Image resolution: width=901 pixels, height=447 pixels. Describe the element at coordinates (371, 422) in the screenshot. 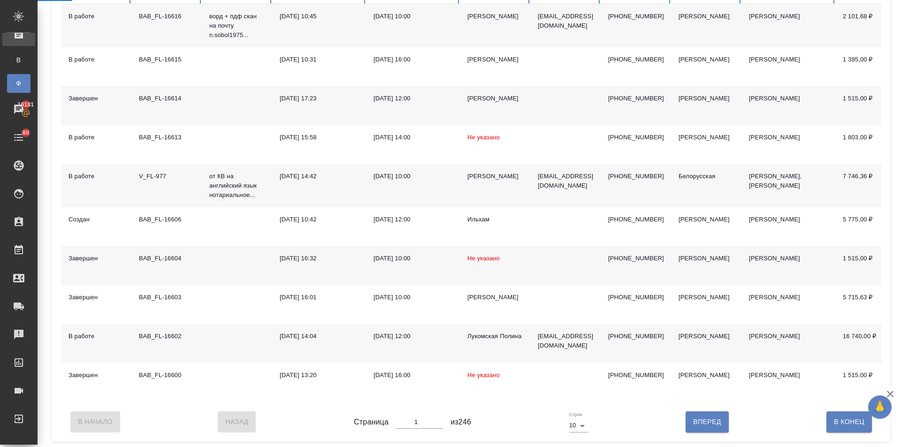

I see `span: Страница` at that location.